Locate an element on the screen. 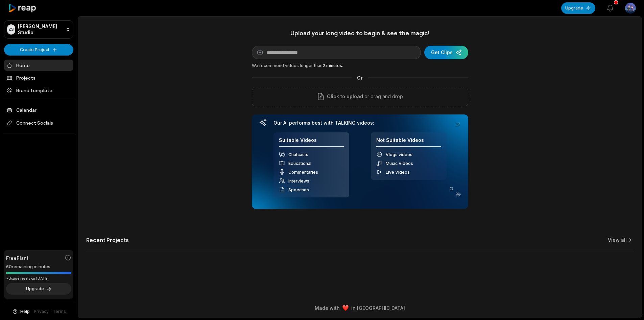 This screenshot has width=644, height=320. img: heart emoji is located at coordinates (346, 308).